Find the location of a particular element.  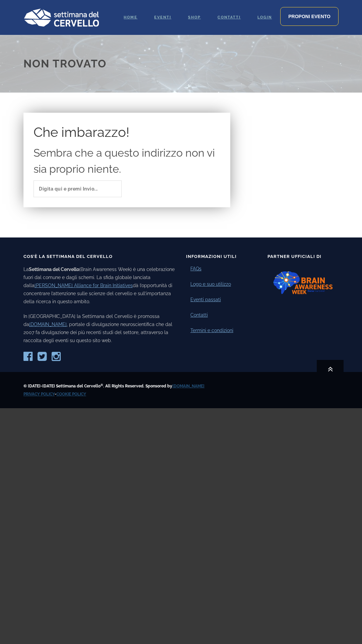

h4: Sembra che a questo indirizzo non vi sia proprio niente. is located at coordinates (127, 161).